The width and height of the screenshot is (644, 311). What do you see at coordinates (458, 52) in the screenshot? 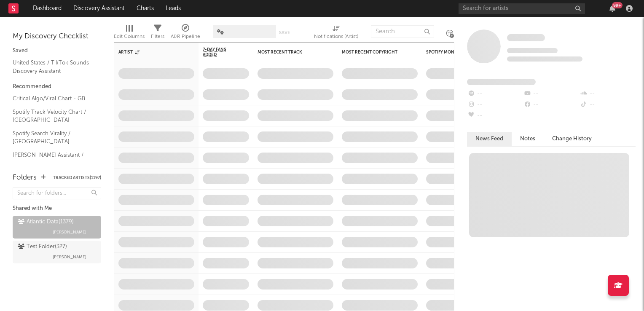
I see `div: Spotify Monthly Listeners` at bounding box center [458, 52].